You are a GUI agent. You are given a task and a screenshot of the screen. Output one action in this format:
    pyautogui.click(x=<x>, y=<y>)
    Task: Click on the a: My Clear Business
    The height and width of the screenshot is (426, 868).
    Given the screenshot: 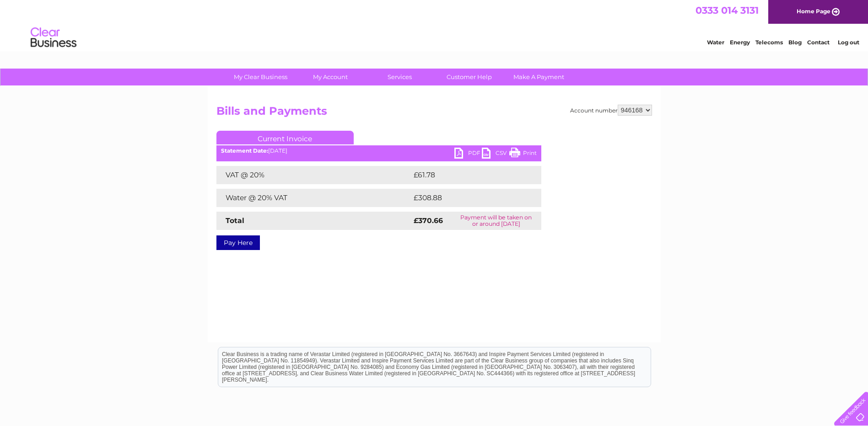 What is the action you would take?
    pyautogui.click(x=261, y=77)
    